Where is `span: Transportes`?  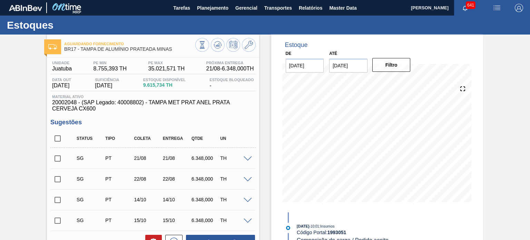 span: Transportes is located at coordinates (278, 8).